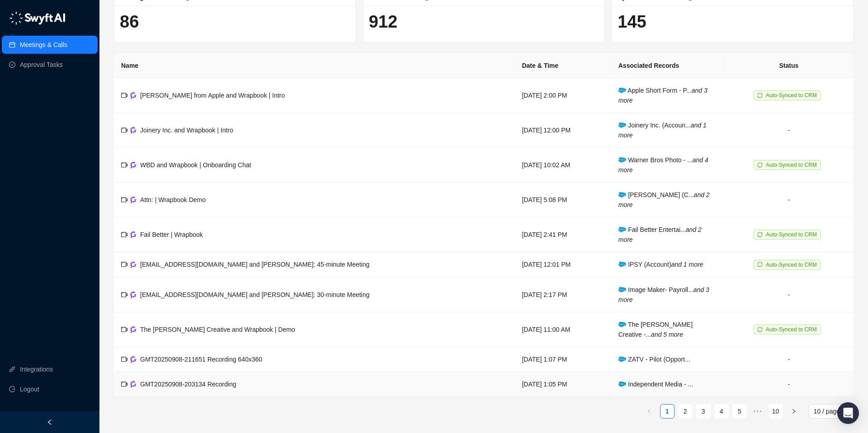 The width and height of the screenshot is (868, 433). I want to click on h1: 912, so click(484, 22).